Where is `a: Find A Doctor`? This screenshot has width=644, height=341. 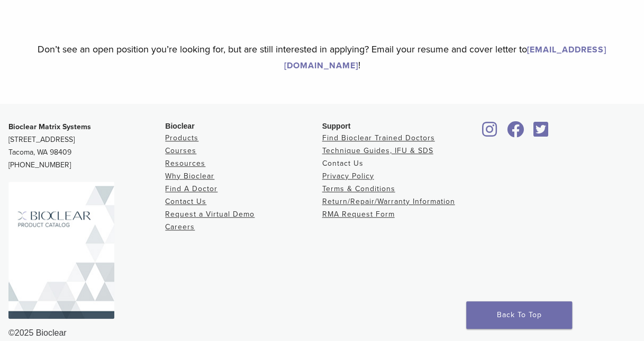 a: Find A Doctor is located at coordinates (191, 188).